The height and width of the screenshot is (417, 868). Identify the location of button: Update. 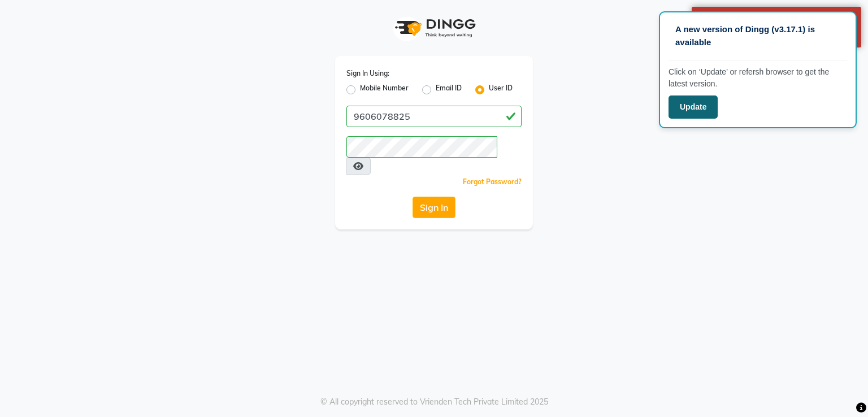
(693, 107).